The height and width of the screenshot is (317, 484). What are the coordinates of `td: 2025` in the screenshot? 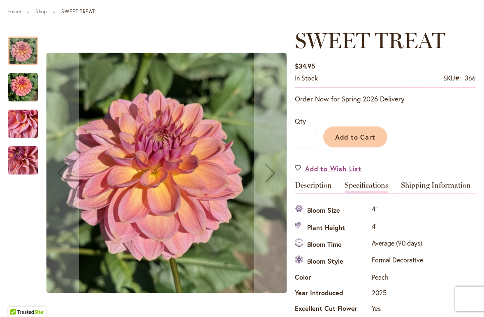 It's located at (397, 294).